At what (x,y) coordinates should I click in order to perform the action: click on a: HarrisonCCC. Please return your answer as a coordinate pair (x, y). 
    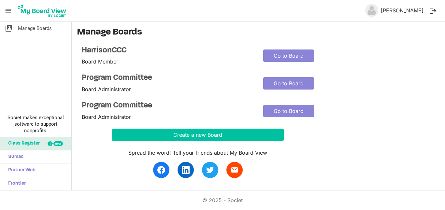
    Looking at the image, I should click on (167, 50).